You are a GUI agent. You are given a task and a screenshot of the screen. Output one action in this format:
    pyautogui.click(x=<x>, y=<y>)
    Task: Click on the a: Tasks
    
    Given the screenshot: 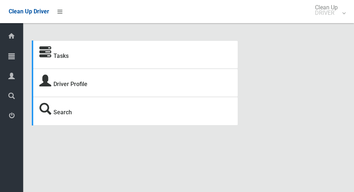 What is the action you would take?
    pyautogui.click(x=61, y=56)
    